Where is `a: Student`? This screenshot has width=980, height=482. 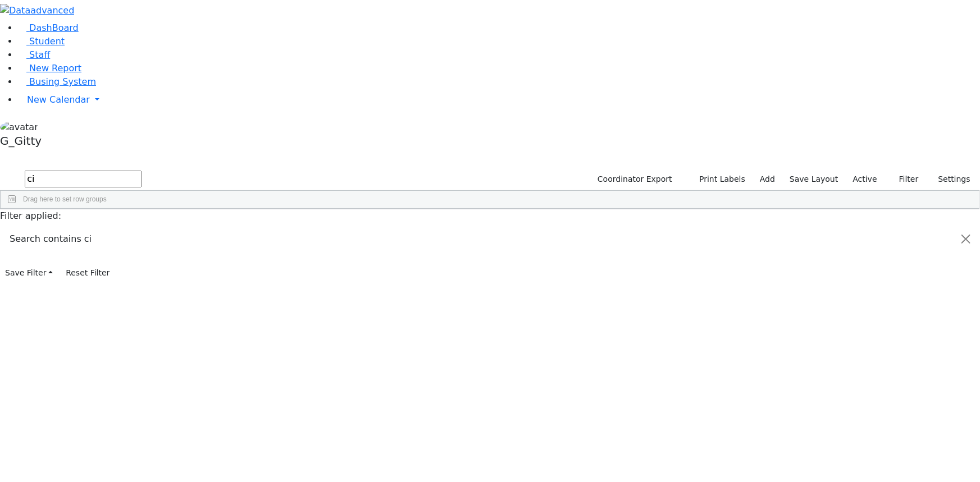
a: Student is located at coordinates (41, 41).